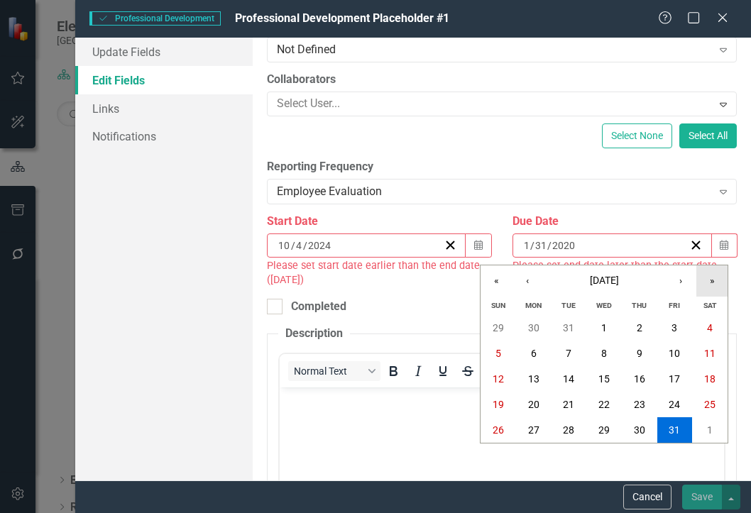 Image resolution: width=751 pixels, height=513 pixels. Describe the element at coordinates (648, 497) in the screenshot. I see `button: Cancel` at that location.